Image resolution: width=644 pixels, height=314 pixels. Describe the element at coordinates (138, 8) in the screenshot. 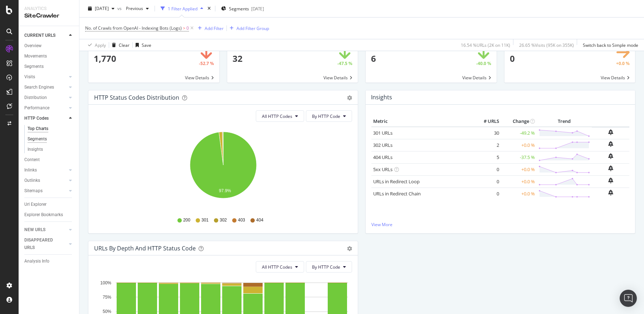

I see `button: Previous` at that location.